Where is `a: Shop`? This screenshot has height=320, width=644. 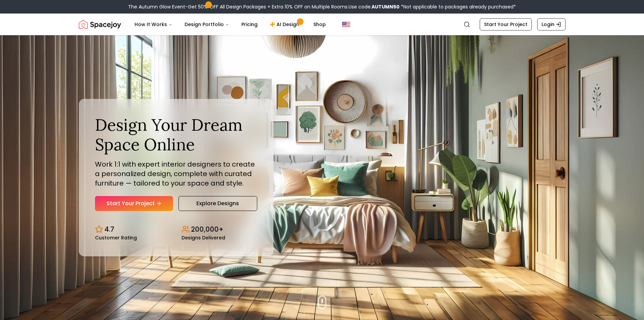 a: Shop is located at coordinates (320, 24).